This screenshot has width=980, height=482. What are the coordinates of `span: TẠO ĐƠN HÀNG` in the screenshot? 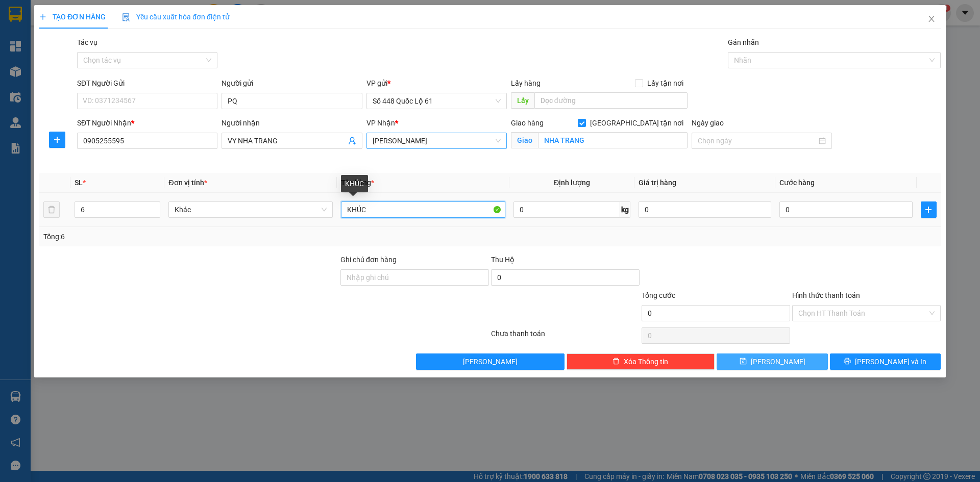 It's located at (73, 17).